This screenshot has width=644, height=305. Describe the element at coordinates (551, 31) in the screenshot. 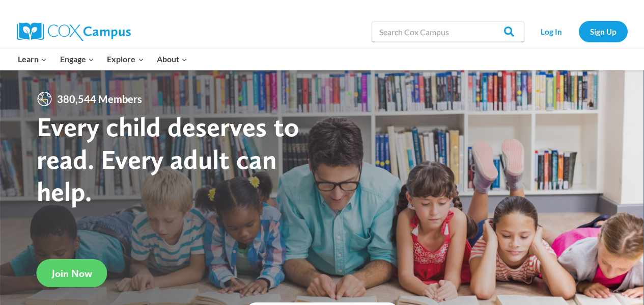

I see `a: Log In` at that location.